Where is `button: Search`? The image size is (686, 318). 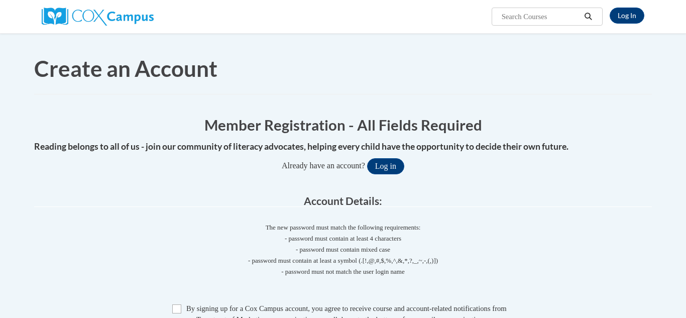
button: Search is located at coordinates (589, 17).